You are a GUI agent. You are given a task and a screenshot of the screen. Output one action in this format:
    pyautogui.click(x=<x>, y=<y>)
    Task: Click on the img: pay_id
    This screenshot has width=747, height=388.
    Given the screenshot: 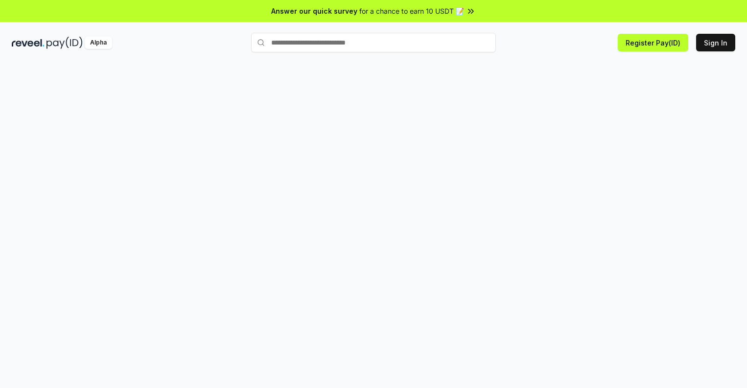 What is the action you would take?
    pyautogui.click(x=65, y=43)
    